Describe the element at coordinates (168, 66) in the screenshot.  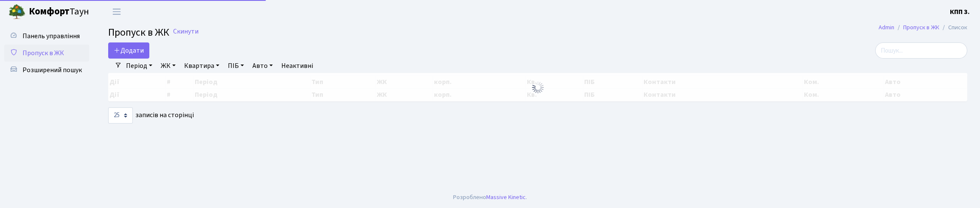
I see `a: ЖК` at that location.